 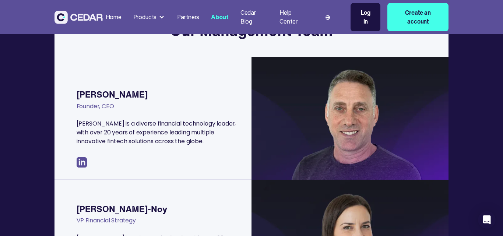 I want to click on div: Open Intercom Messenger, so click(x=487, y=220).